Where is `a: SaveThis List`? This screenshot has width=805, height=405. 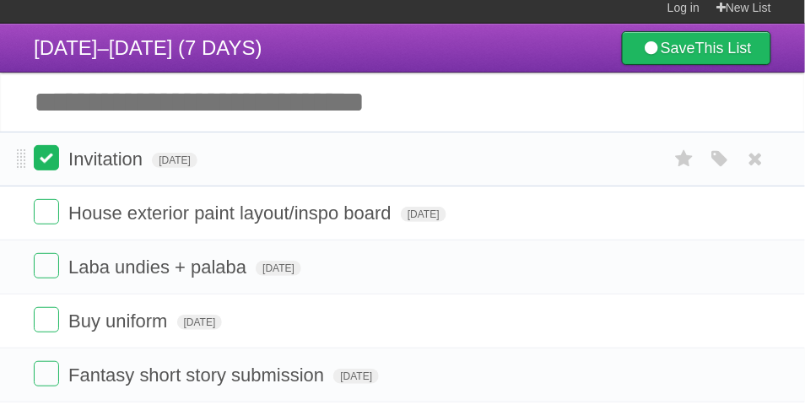
a: SaveThis List is located at coordinates (696, 48).